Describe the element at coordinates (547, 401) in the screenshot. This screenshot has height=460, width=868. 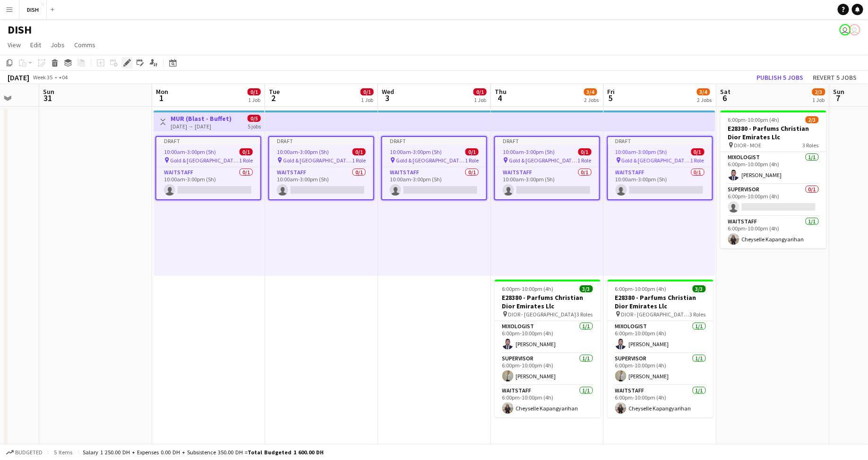
I see `app-card-role: Waitstaff1/16:00pm-10:00pm (4h)Cheyselle Kapangyarihan` at that location.